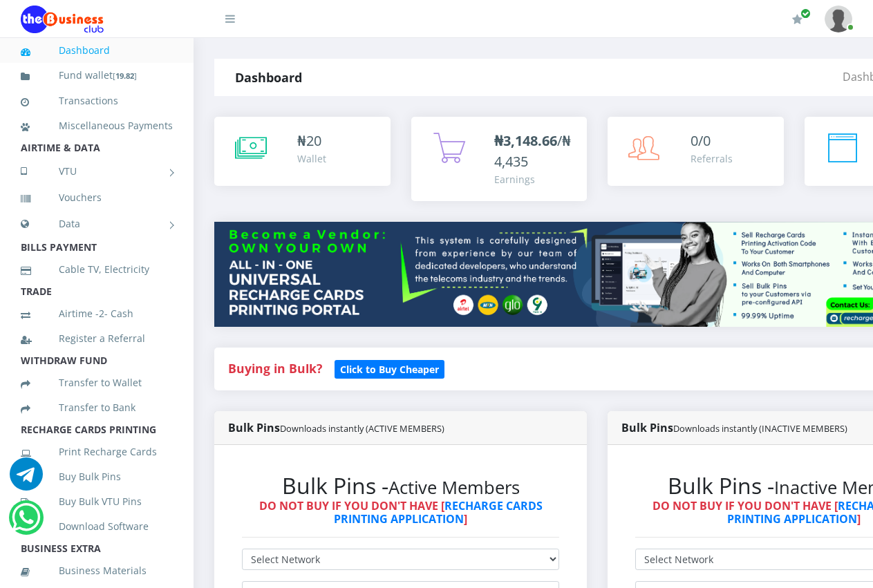  I want to click on a: Cable TV, Electricity, so click(97, 269).